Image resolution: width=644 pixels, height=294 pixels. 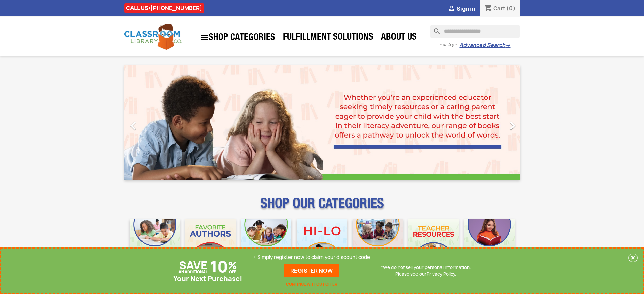 What do you see at coordinates (466, 9) in the screenshot?
I see `span: Sign in` at bounding box center [466, 9].